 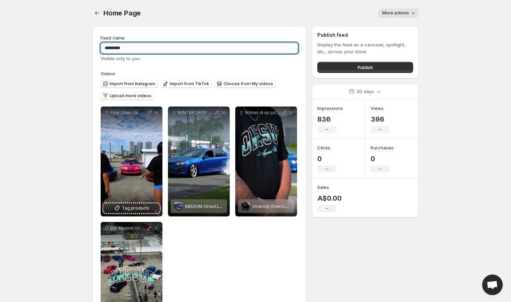 What do you see at coordinates (365, 67) in the screenshot?
I see `button: Publish` at bounding box center [365, 67].